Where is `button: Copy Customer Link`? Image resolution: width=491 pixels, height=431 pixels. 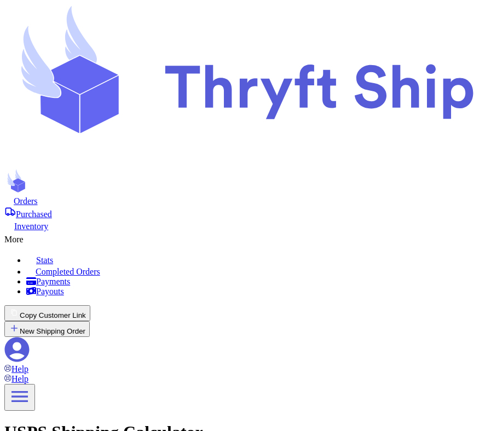 button: Copy Customer Link is located at coordinates (47, 313).